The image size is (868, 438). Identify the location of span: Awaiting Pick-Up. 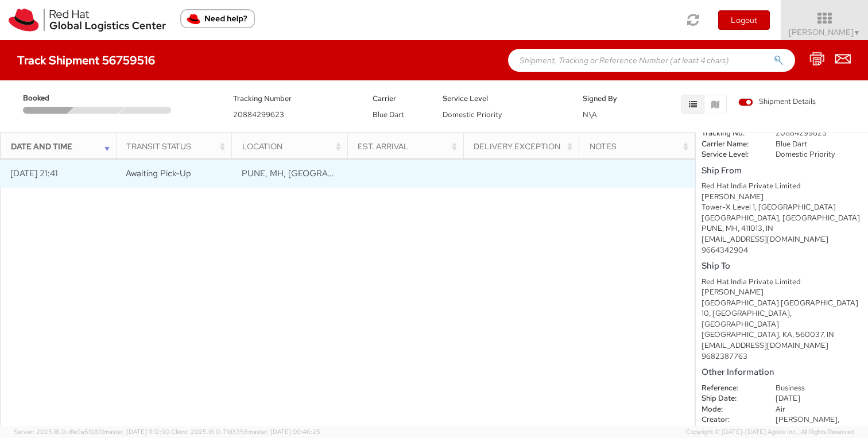
(159, 173).